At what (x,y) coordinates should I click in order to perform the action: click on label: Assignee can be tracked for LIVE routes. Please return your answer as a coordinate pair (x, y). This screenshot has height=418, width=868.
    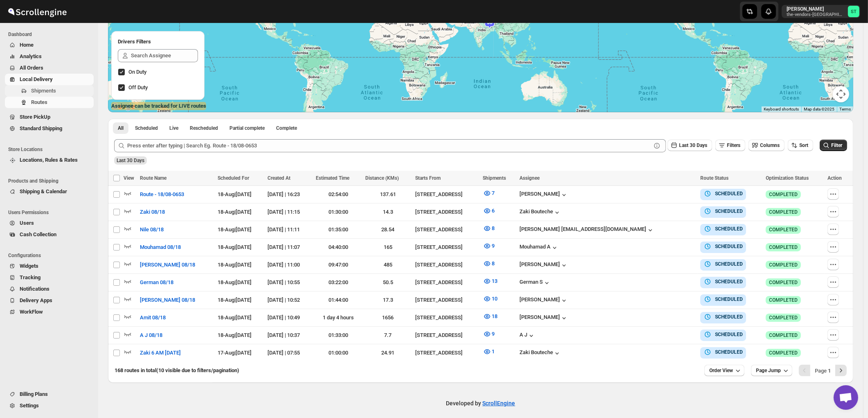
    Looking at the image, I should click on (159, 106).